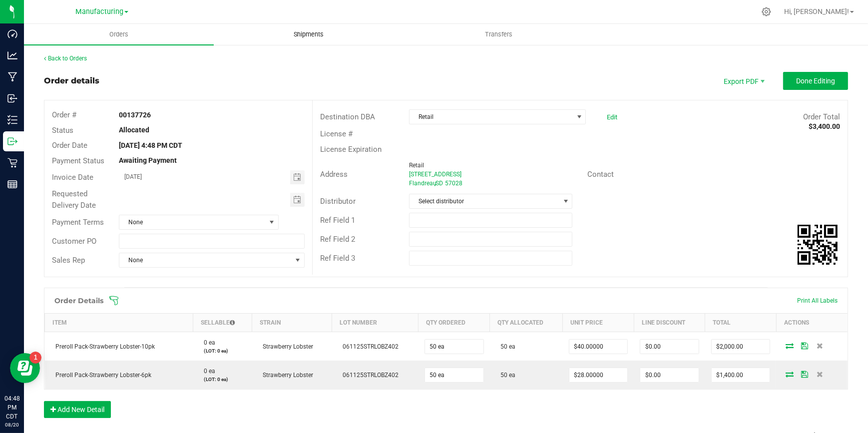 The width and height of the screenshot is (868, 433). Describe the element at coordinates (333, 174) in the screenshot. I see `span: Address` at that location.